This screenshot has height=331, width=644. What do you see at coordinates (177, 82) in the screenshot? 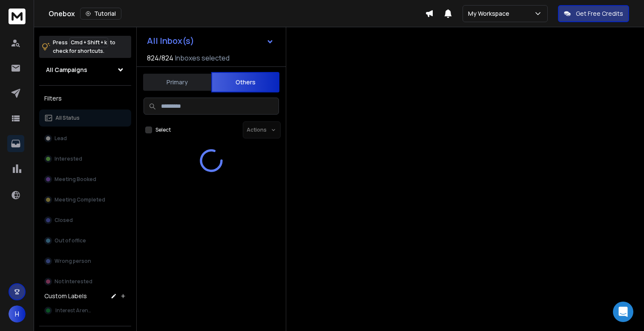
I see `button: Primary` at bounding box center [177, 82].